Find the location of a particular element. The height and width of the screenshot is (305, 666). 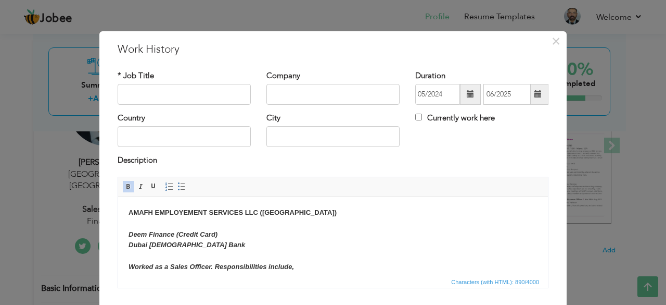

button: Close is located at coordinates (556, 41).